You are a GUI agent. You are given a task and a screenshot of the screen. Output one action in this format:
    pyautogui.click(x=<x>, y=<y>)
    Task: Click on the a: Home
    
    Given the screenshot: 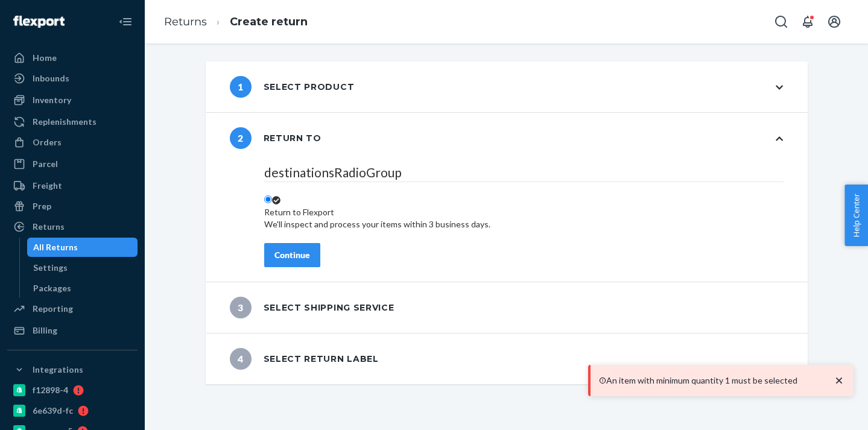 What is the action you would take?
    pyautogui.click(x=73, y=58)
    